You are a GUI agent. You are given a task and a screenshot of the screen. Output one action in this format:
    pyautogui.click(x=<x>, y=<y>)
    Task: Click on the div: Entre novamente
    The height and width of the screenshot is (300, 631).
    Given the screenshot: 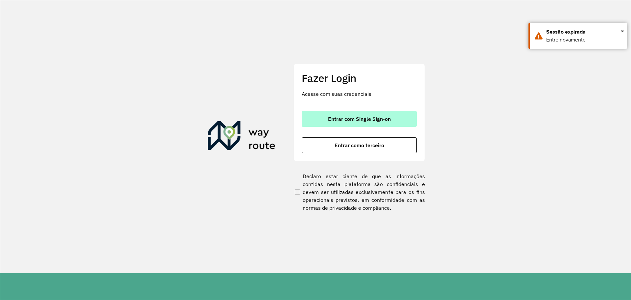 What is the action you would take?
    pyautogui.click(x=584, y=40)
    